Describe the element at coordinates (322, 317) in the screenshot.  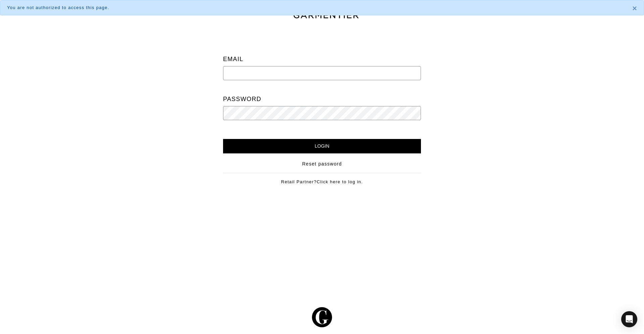
I see `img: g-602364139e5867ba59c769ce4266a9601a3871a1516a6a4c3533f4bc45e69684.svg` at that location.